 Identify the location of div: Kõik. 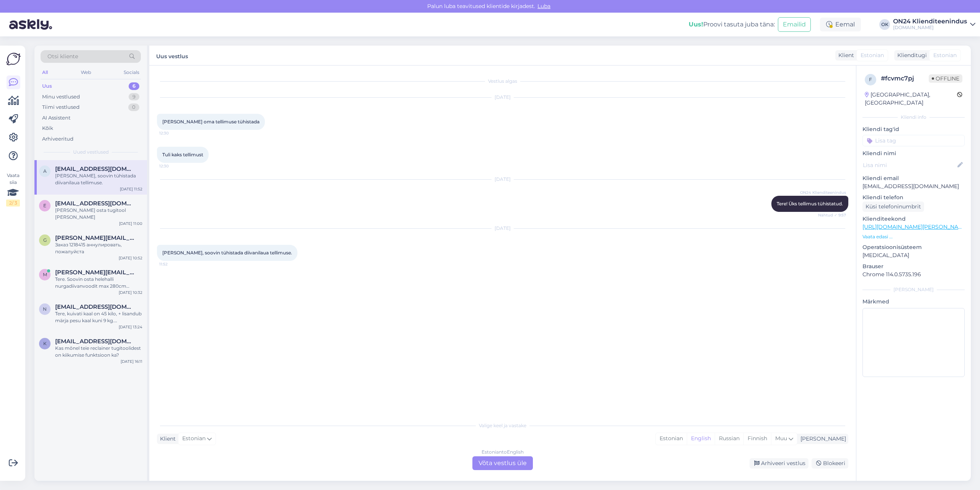
(48, 128).